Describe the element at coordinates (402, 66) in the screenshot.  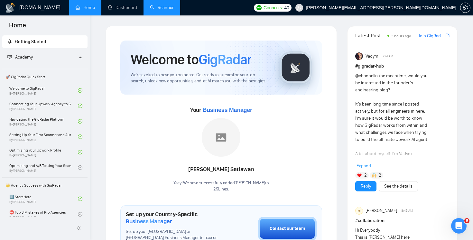
I see `h1: # gigradar-hub` at that location.